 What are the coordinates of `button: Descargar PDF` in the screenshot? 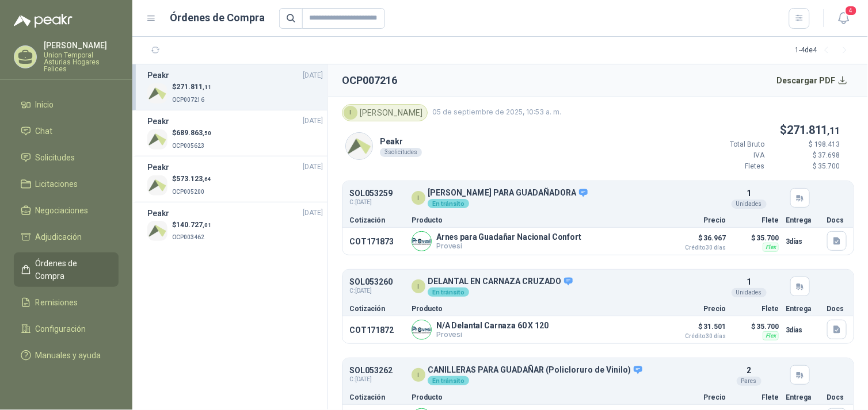 It's located at (813, 81).